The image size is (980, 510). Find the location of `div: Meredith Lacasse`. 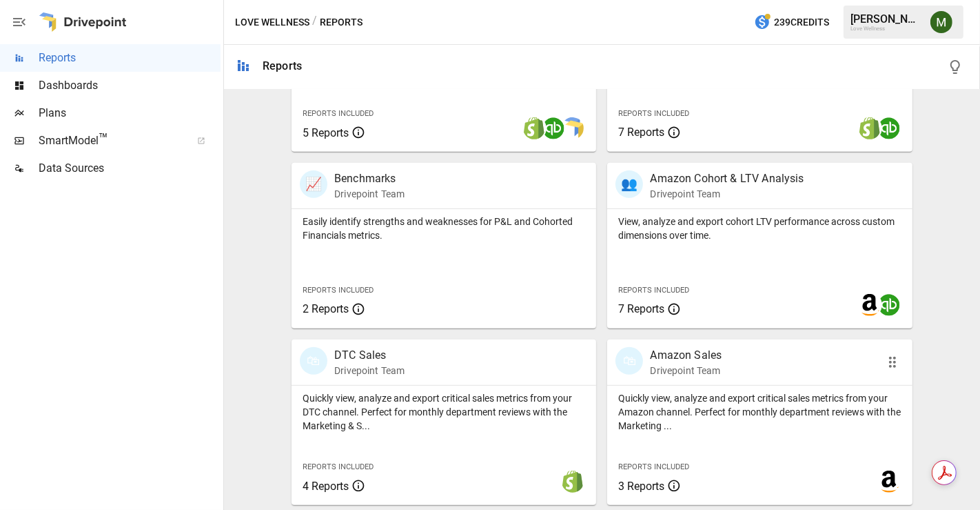

div: Meredith Lacasse is located at coordinates (942, 22).